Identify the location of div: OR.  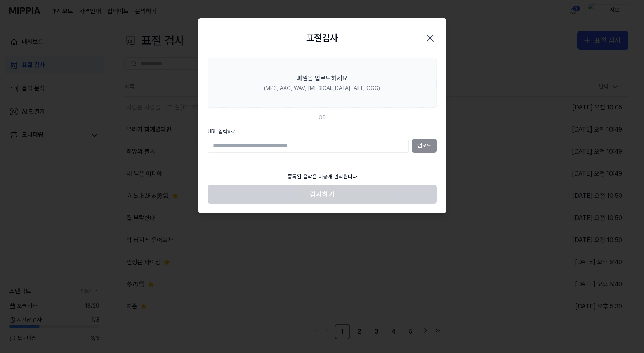
(322, 118).